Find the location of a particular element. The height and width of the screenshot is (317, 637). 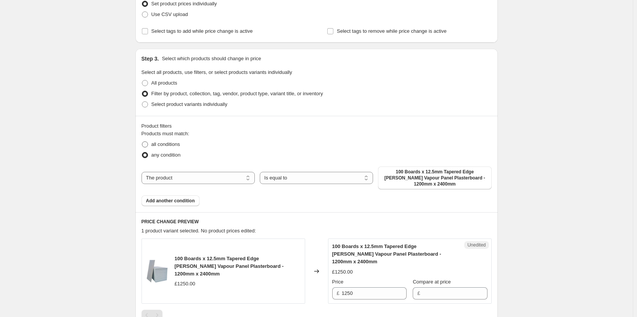

h6: PRICE CHANGE PREVIEW is located at coordinates (317, 222).